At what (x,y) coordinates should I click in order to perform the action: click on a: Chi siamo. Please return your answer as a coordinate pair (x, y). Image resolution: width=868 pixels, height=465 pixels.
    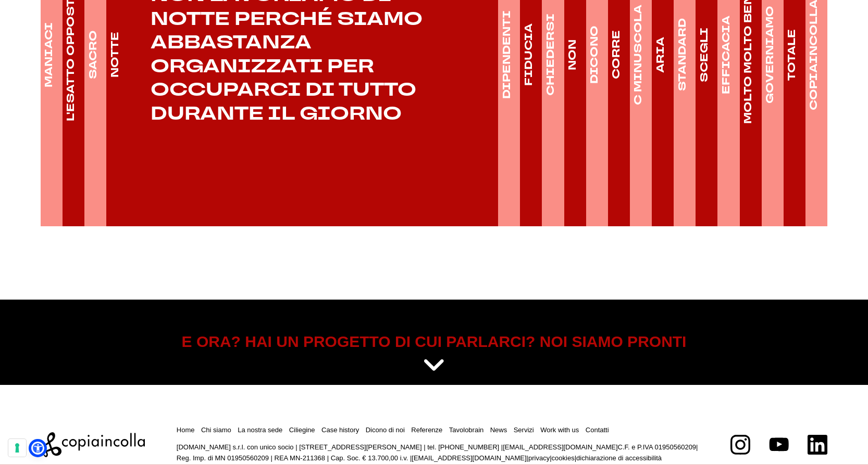
    Looking at the image, I should click on (216, 430).